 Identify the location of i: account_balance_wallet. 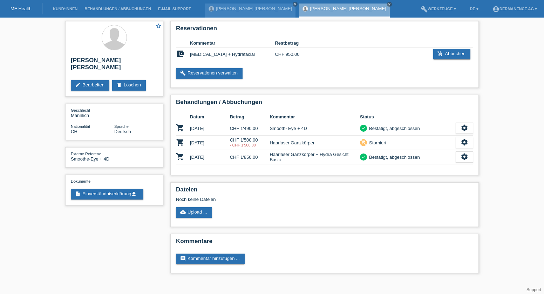
(180, 54).